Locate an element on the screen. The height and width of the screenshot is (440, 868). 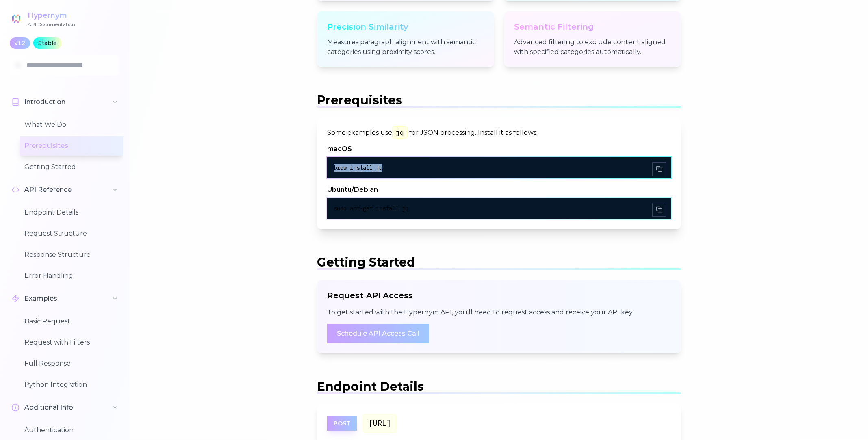
div: Hypernym is located at coordinates (51, 16).